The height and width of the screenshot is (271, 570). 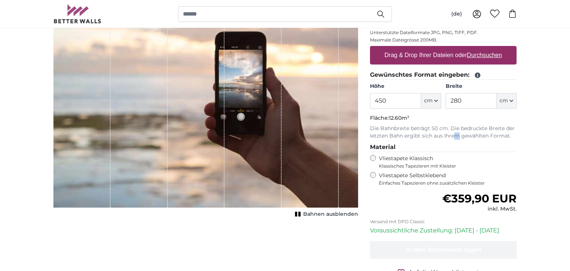 What do you see at coordinates (443, 55) in the screenshot?
I see `label: Drag & Drop Ihrer Dateien oder` at bounding box center [443, 55].